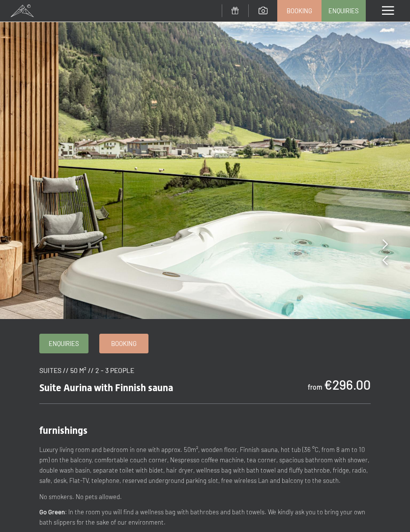 The width and height of the screenshot is (410, 532). I want to click on span: Suites // 50 m² // 2 - 3 People, so click(86, 370).